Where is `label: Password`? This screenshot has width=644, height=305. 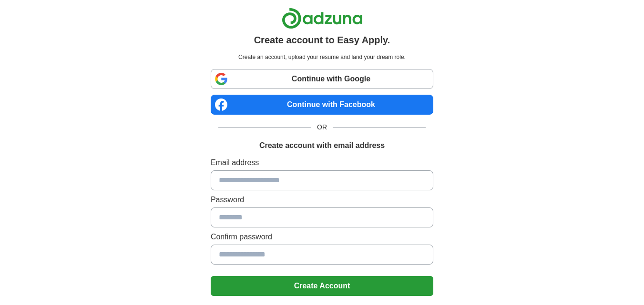 label: Password is located at coordinates (322, 200).